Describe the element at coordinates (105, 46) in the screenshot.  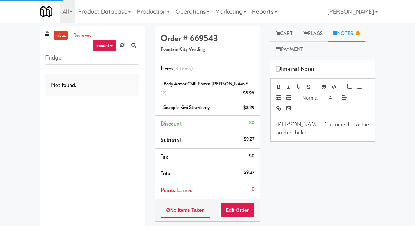
I see `a: recent` at that location.